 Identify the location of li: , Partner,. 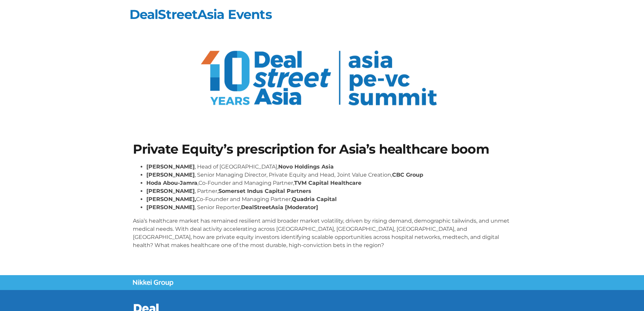
(329, 191).